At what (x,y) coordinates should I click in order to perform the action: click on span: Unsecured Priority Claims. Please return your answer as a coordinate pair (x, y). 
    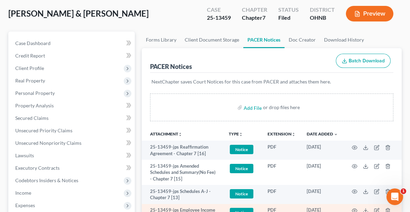
    Looking at the image, I should click on (44, 130).